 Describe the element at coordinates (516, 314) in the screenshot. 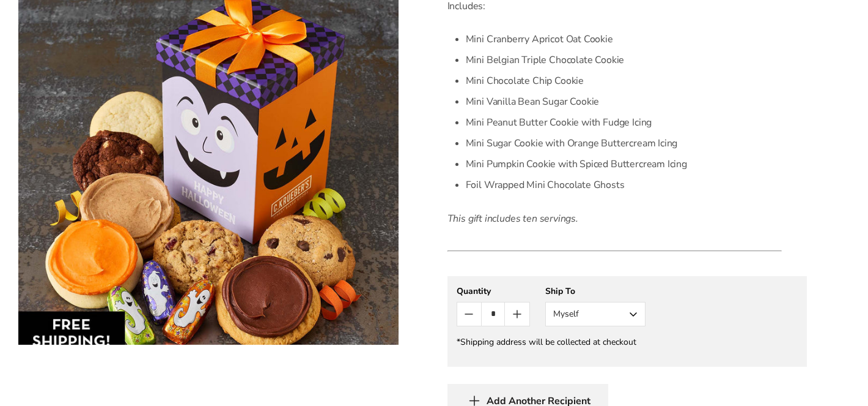

I see `button: Count plus` at that location.